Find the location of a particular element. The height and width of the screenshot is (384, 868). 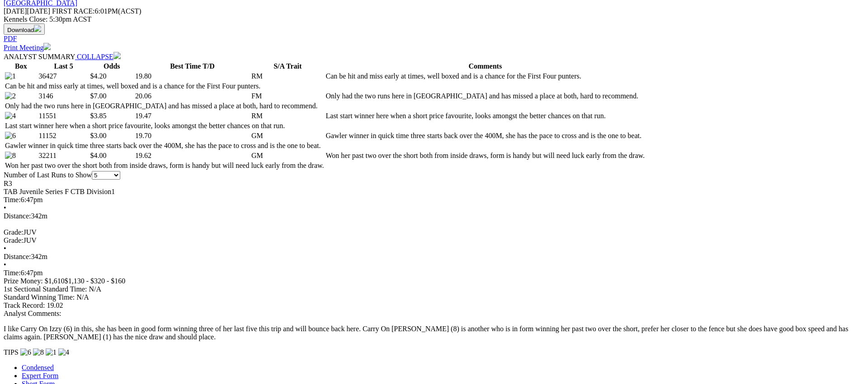

div: Download is located at coordinates (434, 39).